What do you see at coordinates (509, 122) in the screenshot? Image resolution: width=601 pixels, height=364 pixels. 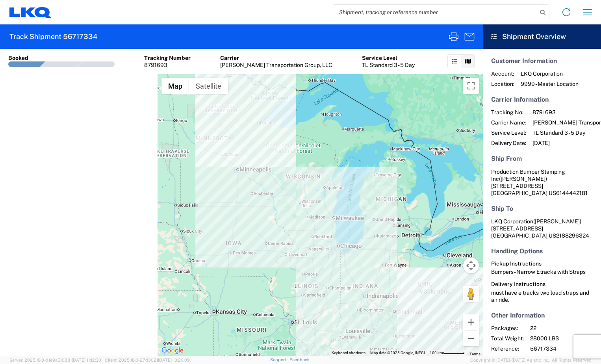 I see `span: Carrier Name:` at bounding box center [509, 122].